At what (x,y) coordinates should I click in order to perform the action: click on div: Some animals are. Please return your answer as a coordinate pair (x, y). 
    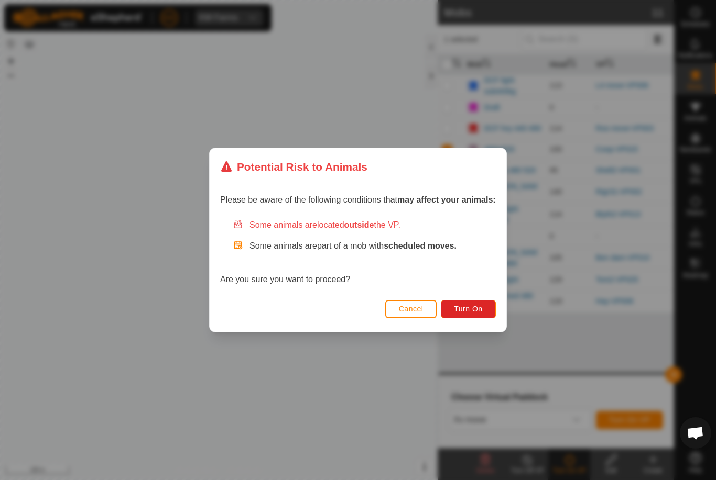
    Looking at the image, I should click on (364, 225).